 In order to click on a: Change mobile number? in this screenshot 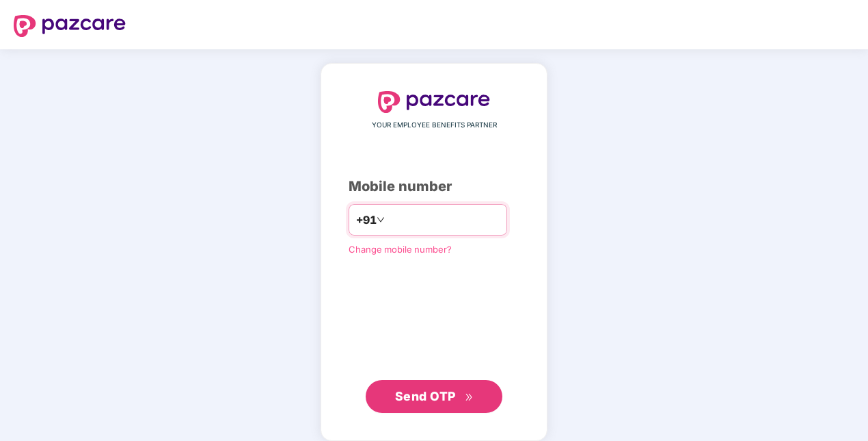, I will do `click(400, 249)`.